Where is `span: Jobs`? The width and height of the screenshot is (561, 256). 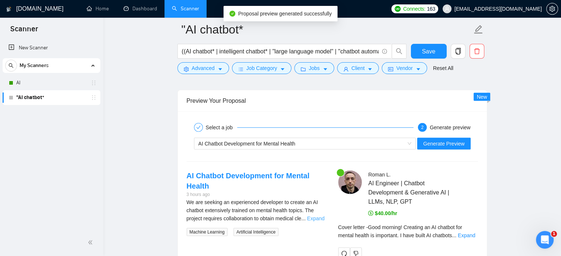 span: Jobs is located at coordinates (314, 68).